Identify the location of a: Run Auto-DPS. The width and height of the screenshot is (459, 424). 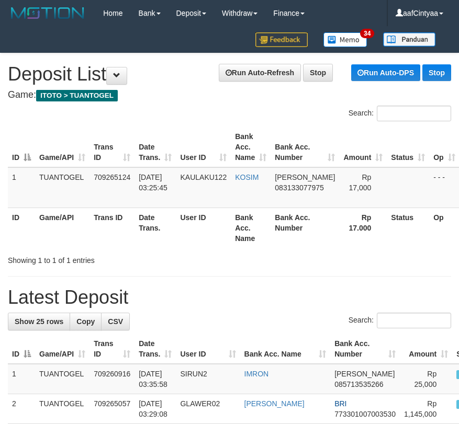
(386, 73).